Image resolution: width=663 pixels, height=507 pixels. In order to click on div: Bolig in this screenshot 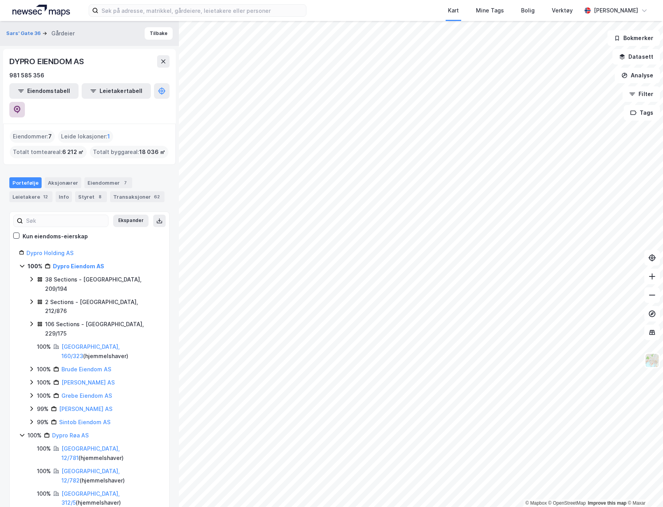, I will do `click(528, 11)`.